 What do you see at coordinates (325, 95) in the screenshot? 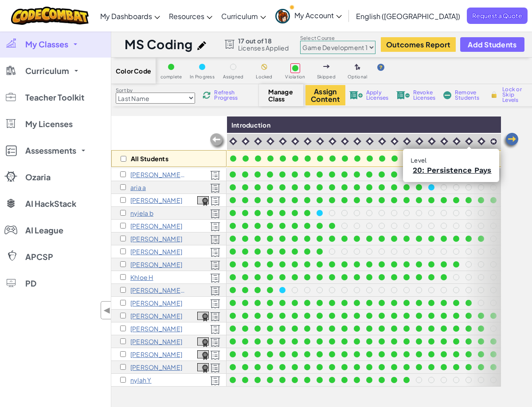
I see `button: Assign Content` at bounding box center [325, 95].